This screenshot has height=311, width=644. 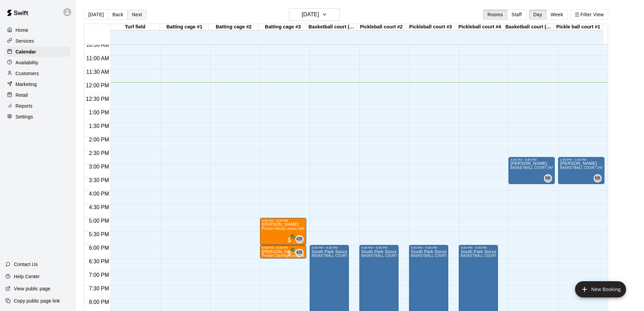 What do you see at coordinates (99, 275) in the screenshot?
I see `span: 7:00 PM` at bounding box center [99, 275].